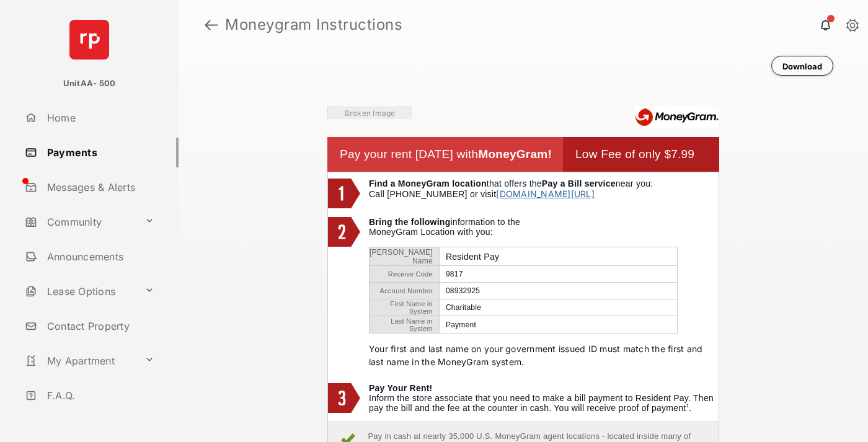  What do you see at coordinates (99, 187) in the screenshot?
I see `a: Messages & Alerts` at bounding box center [99, 187].